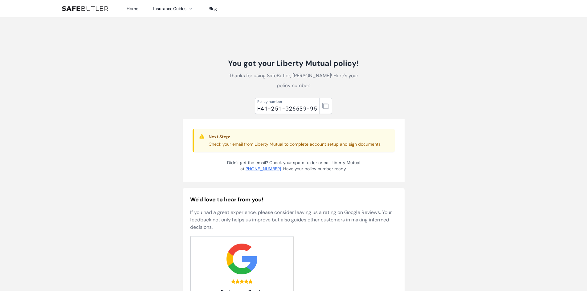 The height and width of the screenshot is (291, 587). What do you see at coordinates (133, 9) in the screenshot?
I see `a: Home` at bounding box center [133, 9].